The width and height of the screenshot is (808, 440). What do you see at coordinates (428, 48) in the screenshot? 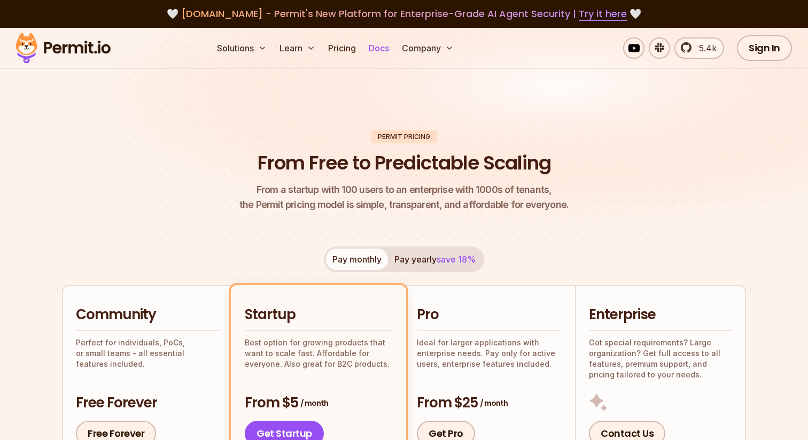
I see `button: Company` at bounding box center [428, 48].